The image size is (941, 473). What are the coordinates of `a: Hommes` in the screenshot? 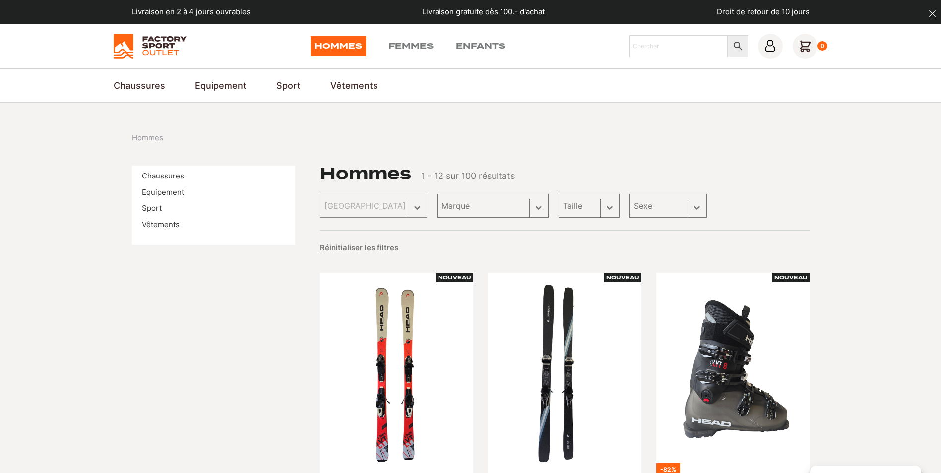 It's located at (338, 46).